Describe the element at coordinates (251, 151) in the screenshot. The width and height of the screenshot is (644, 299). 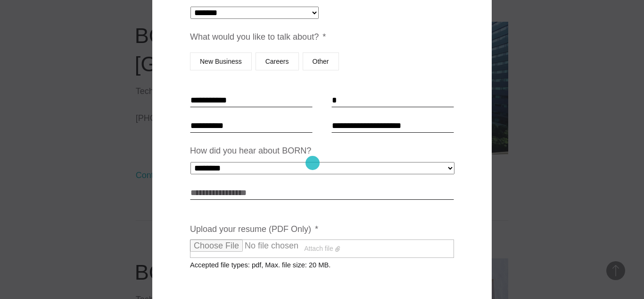
I see `label: How did you hear about BORN?` at that location.